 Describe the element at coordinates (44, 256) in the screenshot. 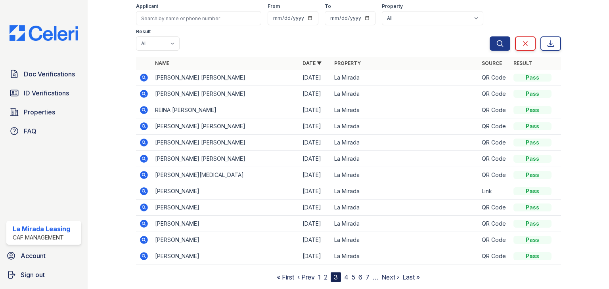

I see `a: Account` at that location.